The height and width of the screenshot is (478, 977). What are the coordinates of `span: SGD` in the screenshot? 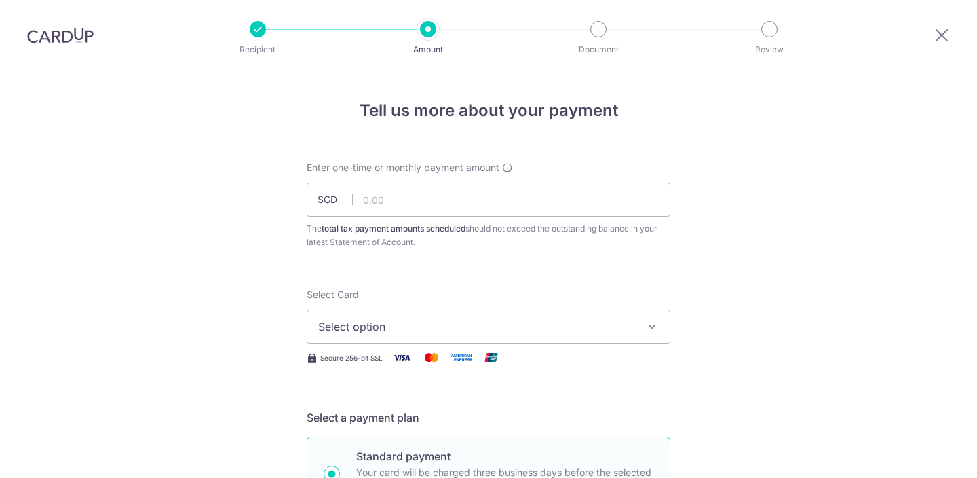 It's located at (335, 200).